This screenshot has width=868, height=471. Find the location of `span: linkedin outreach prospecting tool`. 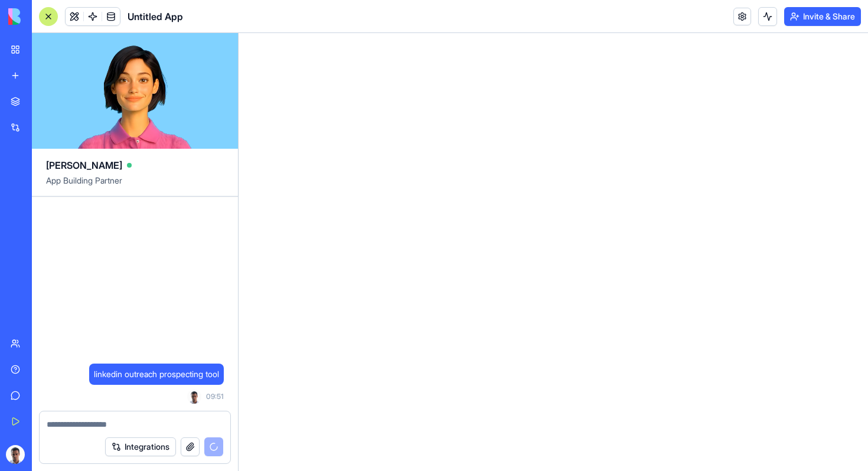

span: linkedin outreach prospecting tool is located at coordinates (157, 374).